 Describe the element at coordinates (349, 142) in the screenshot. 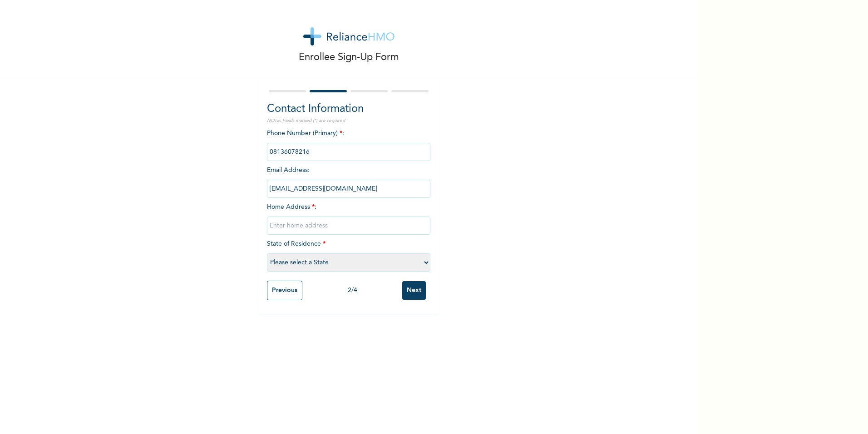

I see `span: Phone Number (Primary) :` at that location.